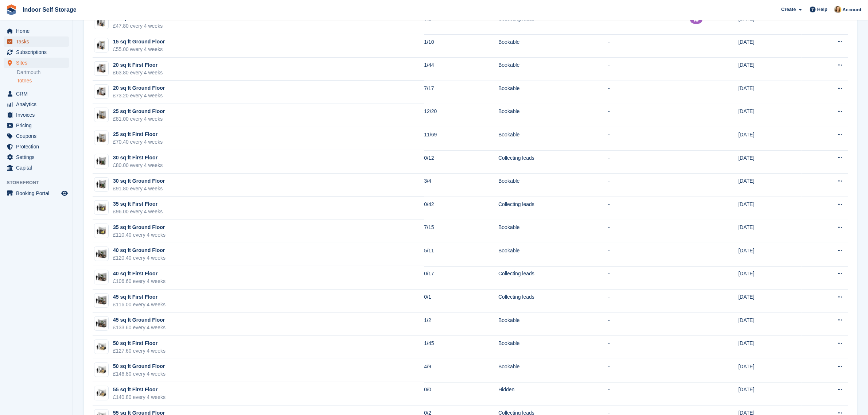 The image size is (868, 415). I want to click on div: £80.00 every 4 weeks, so click(138, 166).